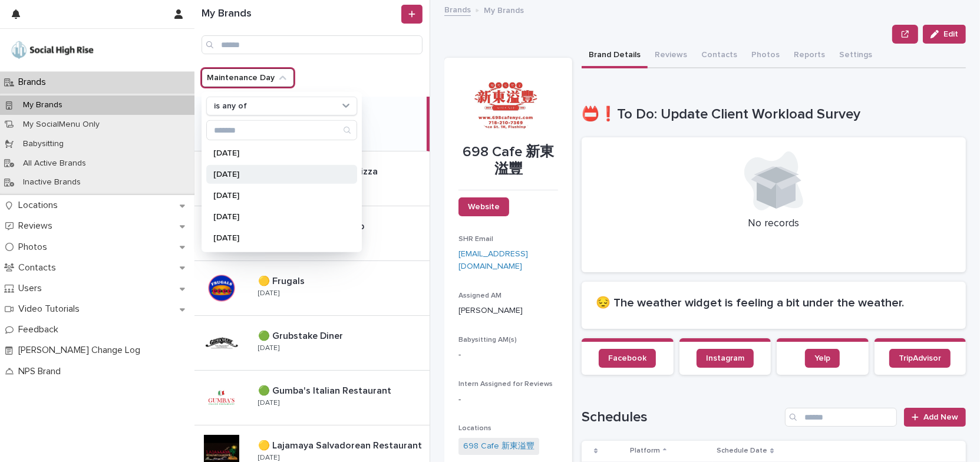  What do you see at coordinates (941, 417) in the screenshot?
I see `span: Add New` at bounding box center [941, 417].